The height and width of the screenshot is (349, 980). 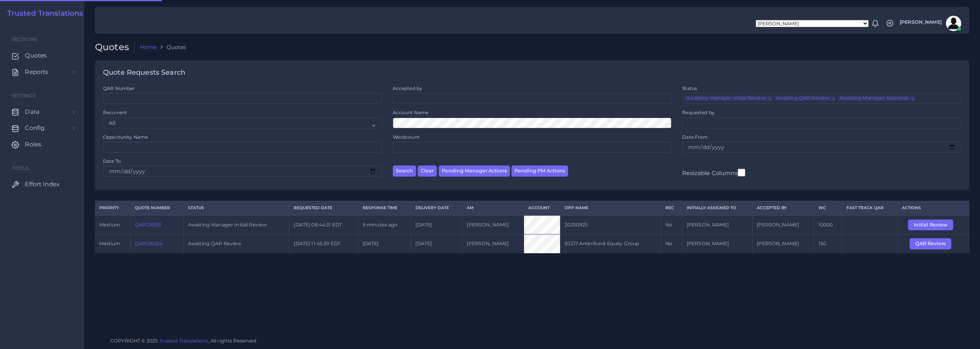 I want to click on td: 20250925, so click(x=611, y=225).